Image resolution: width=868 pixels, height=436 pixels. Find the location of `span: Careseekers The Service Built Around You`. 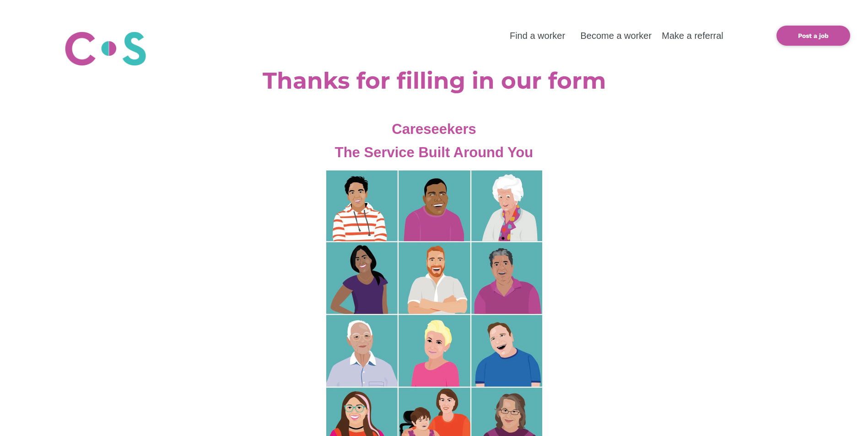

span: Careseekers The Service Built Around You is located at coordinates (434, 141).